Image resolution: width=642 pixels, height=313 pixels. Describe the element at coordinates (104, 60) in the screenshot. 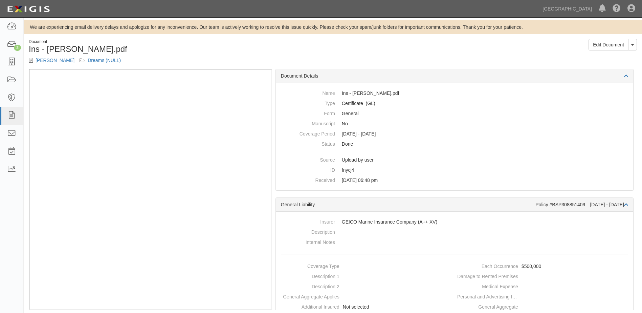

I see `a: Dreams (NULL)` at that location.